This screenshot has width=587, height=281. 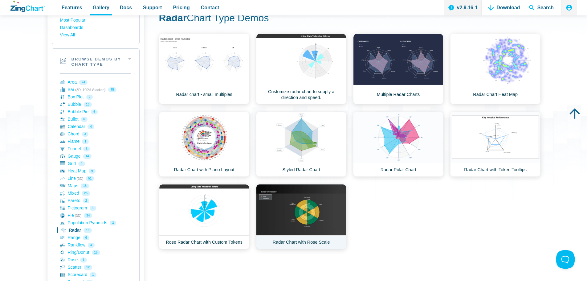 I want to click on span: Docs, so click(x=126, y=7).